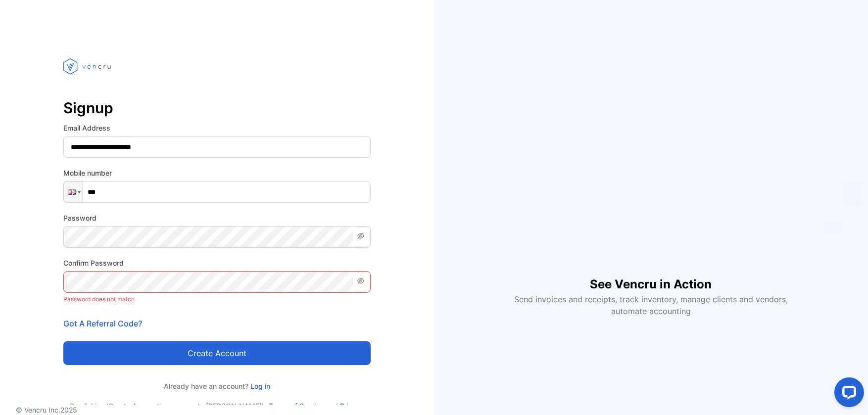 Image resolution: width=868 pixels, height=415 pixels. Describe the element at coordinates (23, 19) in the screenshot. I see `button: Open LiveChat chat widget` at that location.